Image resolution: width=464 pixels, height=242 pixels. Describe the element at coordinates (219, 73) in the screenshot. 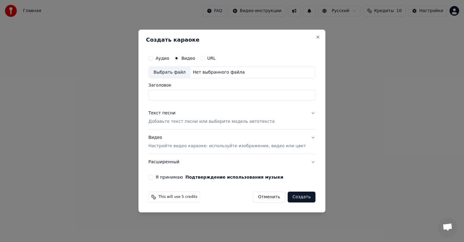

I see `div: Нет выбранного файла` at that location.